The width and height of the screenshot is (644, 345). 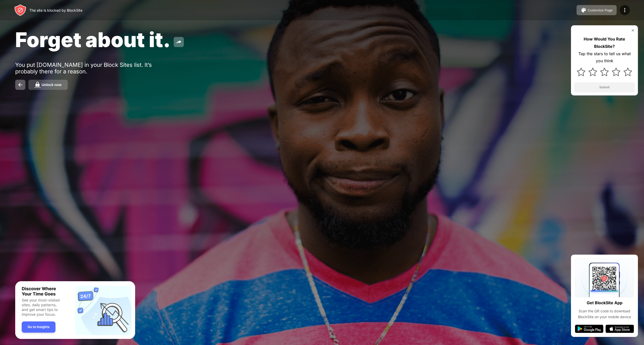 I want to click on div: The site is blocked by BlockSite, so click(x=55, y=10).